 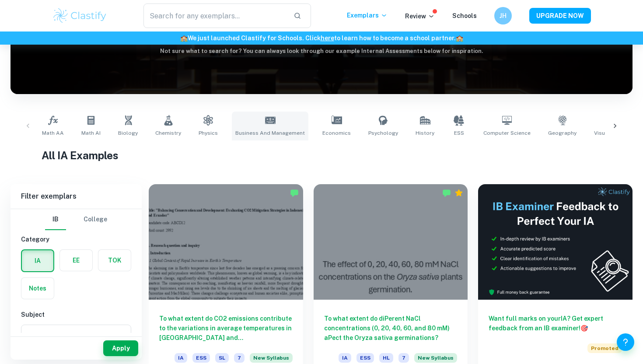 I want to click on button: IB, so click(x=56, y=220).